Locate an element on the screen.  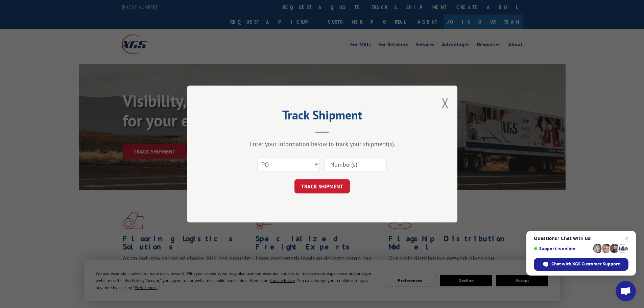
span: Chat with XGS Customer Support is located at coordinates (586, 264).